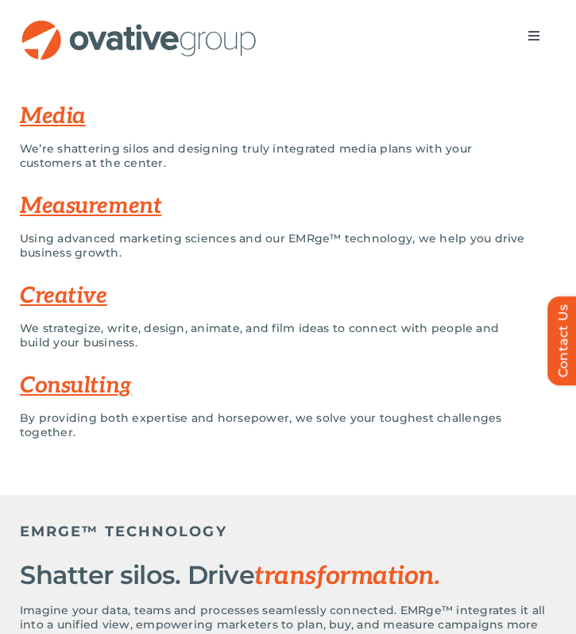 Image resolution: width=576 pixels, height=634 pixels. Describe the element at coordinates (139, 25) in the screenshot. I see `a: OG_Full_horizontal_RGB` at that location.